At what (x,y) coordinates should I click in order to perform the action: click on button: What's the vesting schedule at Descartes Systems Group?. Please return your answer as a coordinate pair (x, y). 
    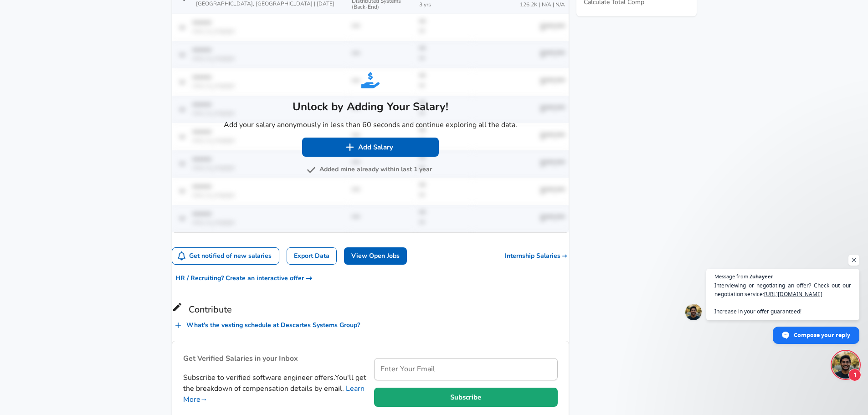
    Looking at the image, I should click on (267, 326).